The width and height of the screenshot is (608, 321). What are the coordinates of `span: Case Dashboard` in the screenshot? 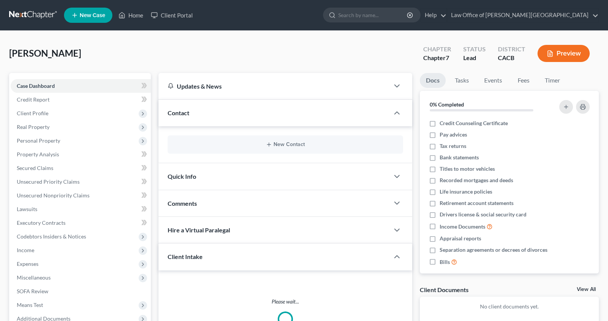 It's located at (36, 86).